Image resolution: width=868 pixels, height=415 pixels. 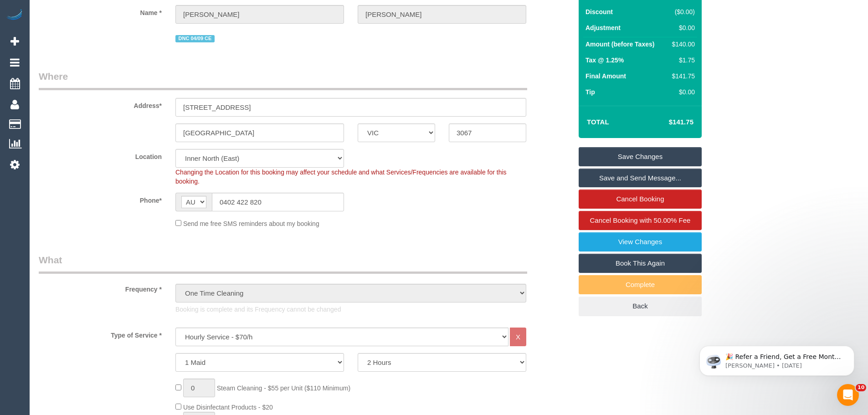 I want to click on span: Changing the Location for this booking may affect your schedule and what Services/Frequencies are..., so click(x=341, y=177).